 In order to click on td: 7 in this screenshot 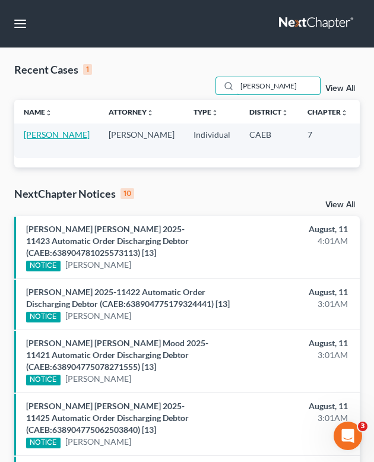, I will do `click(328, 140)`.